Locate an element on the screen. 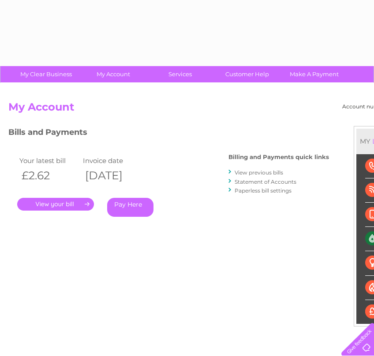  h3: Bills and Payments is located at coordinates (168, 134).